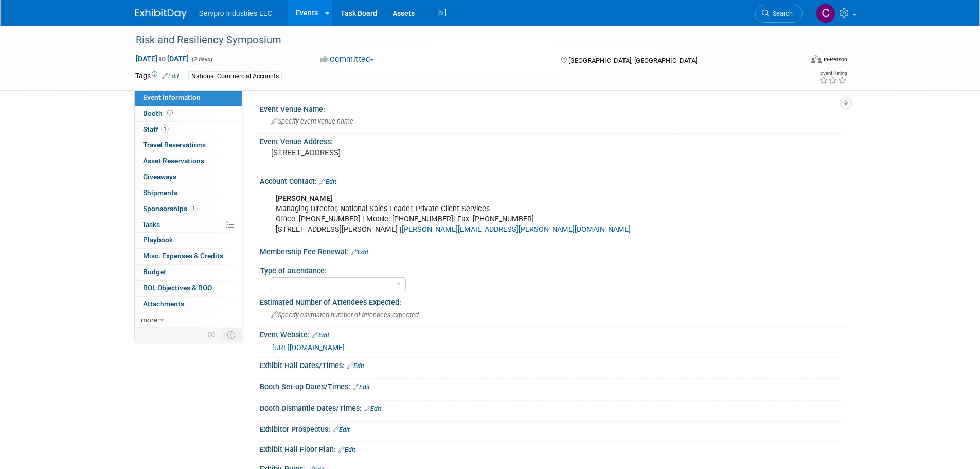 Image resolution: width=980 pixels, height=469 pixels. Describe the element at coordinates (460, 40) in the screenshot. I see `div: Risk and Resiliency Symposium` at that location.